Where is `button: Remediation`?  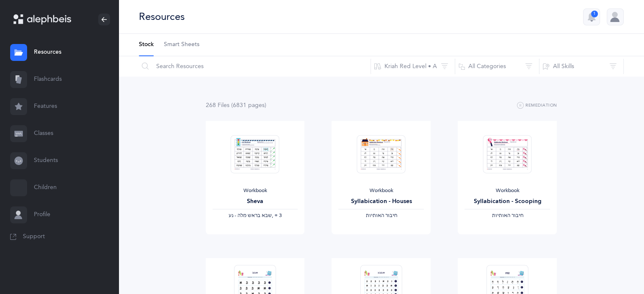
button: Remediation is located at coordinates (537, 106).